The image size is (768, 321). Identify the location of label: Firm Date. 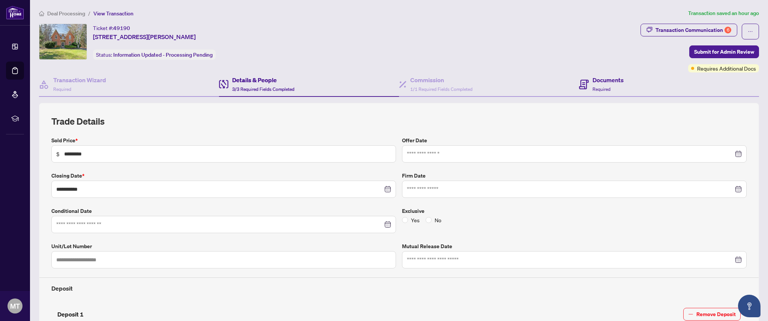
(574, 175).